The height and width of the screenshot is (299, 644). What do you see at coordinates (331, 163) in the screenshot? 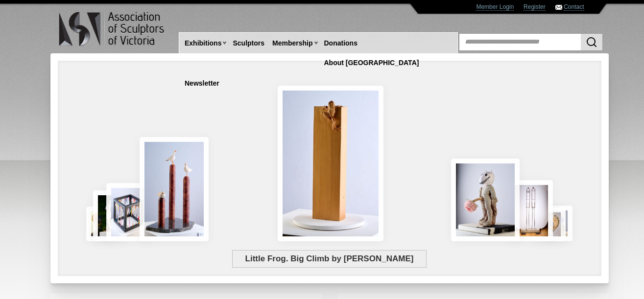
I see `img: Little Frog. Big Climb` at bounding box center [331, 163].